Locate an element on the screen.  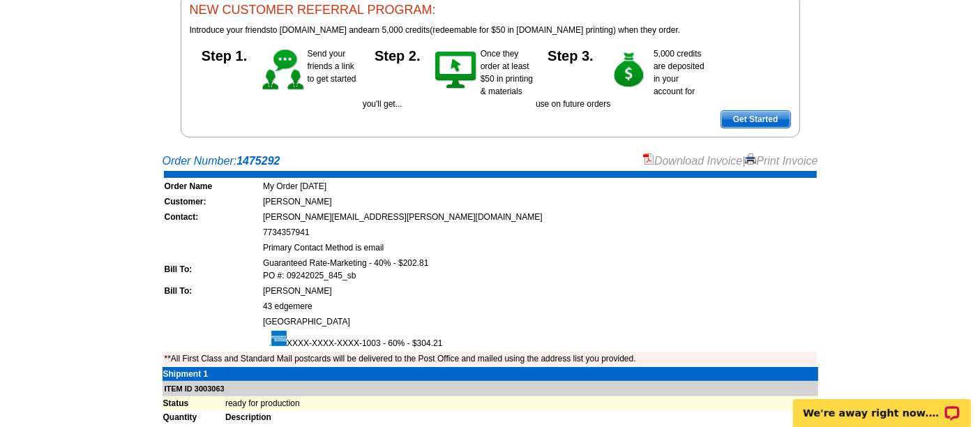
span: Get Started is located at coordinates (756, 119).